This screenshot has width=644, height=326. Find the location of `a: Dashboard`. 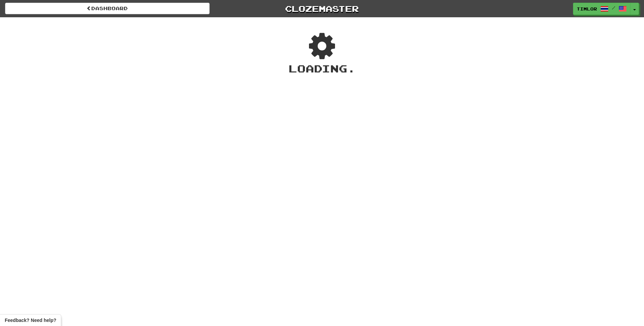

a: Dashboard is located at coordinates (107, 8).